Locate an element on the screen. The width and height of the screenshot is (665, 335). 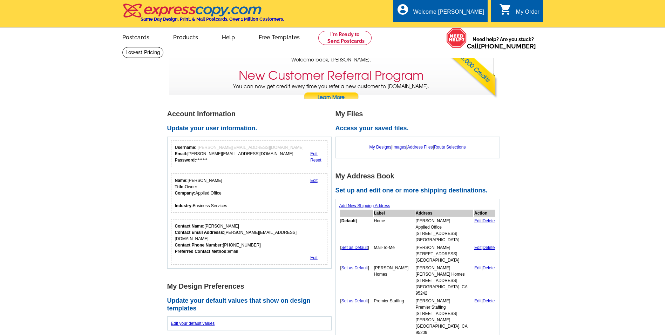
td: Mail-To-Me is located at coordinates (394, 254).